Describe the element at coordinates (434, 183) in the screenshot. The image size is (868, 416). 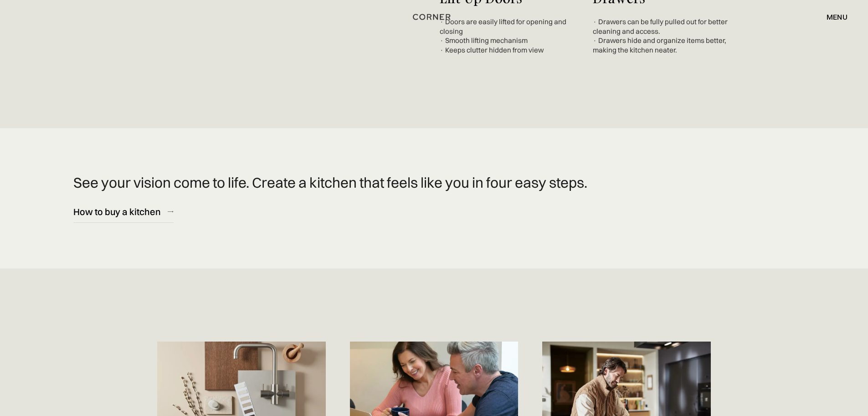
I see `p: See your vision come to life. Create a kitchen that feels like you in four easy steps.` at that location.